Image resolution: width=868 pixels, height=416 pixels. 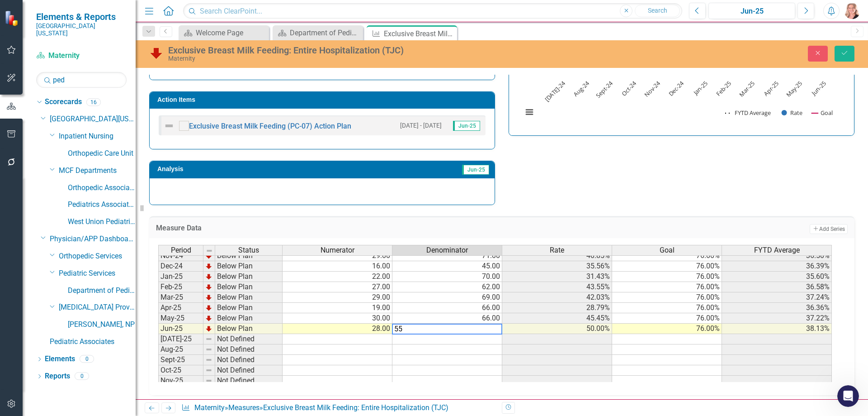 What do you see at coordinates (433, 11) in the screenshot?
I see `input: Search ClearPoint...` at bounding box center [433, 11].